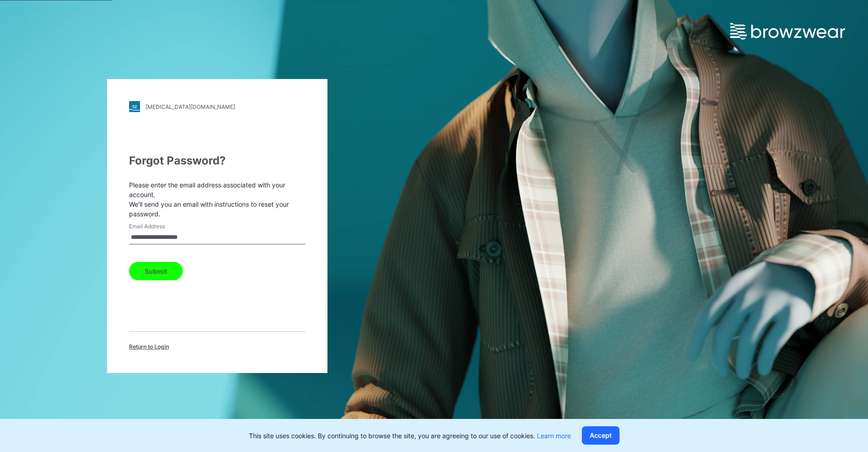 The width and height of the screenshot is (868, 452). Describe the element at coordinates (161, 226) in the screenshot. I see `label: Email Address` at that location.